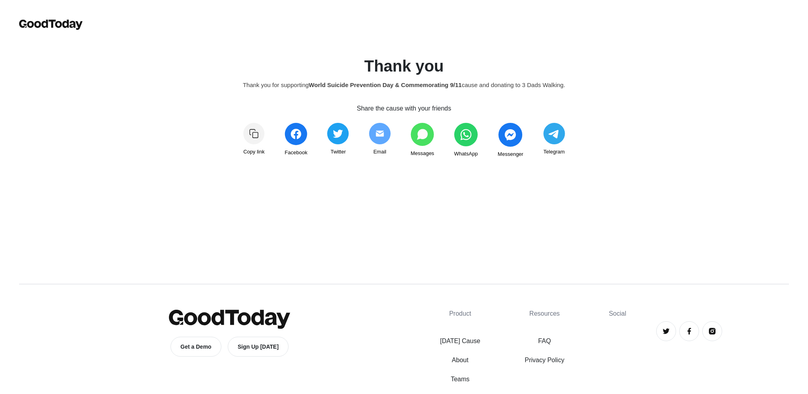 The image size is (808, 394). Describe the element at coordinates (554, 141) in the screenshot. I see `a: Telegram` at that location.